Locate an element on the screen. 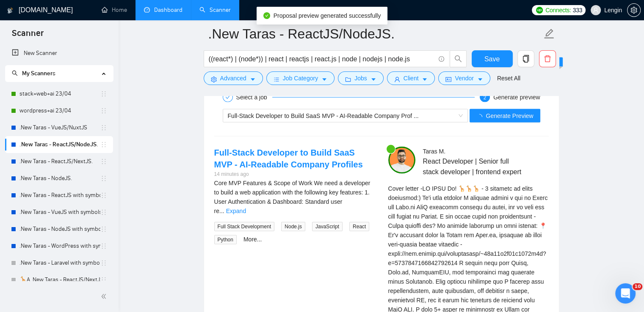  span: idcard is located at coordinates (448, 79).